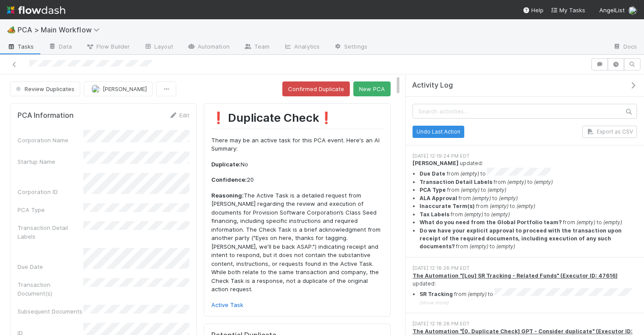 Image resolution: width=644 pixels, height=335 pixels. I want to click on a: Data, so click(60, 47).